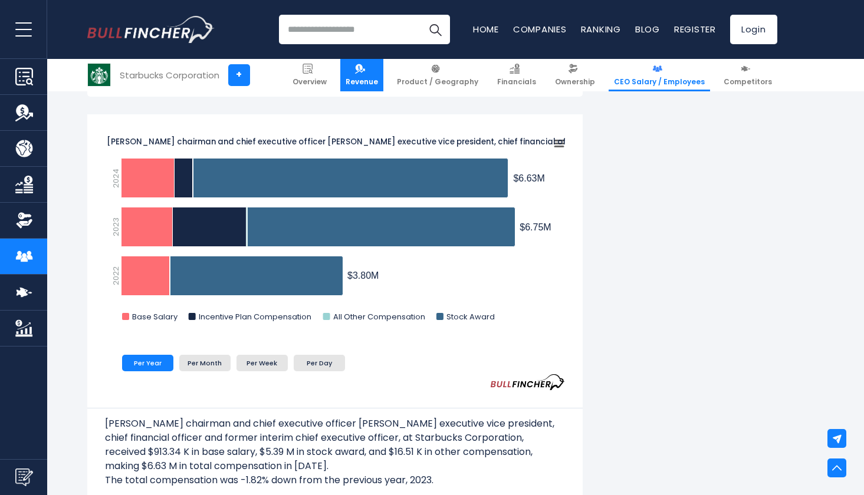  Describe the element at coordinates (24, 220) in the screenshot. I see `img: Ownership` at that location.